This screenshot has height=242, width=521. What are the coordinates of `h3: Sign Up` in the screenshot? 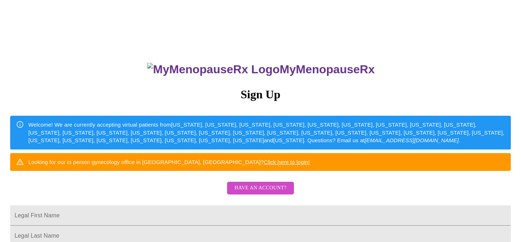 It's located at (261, 94).